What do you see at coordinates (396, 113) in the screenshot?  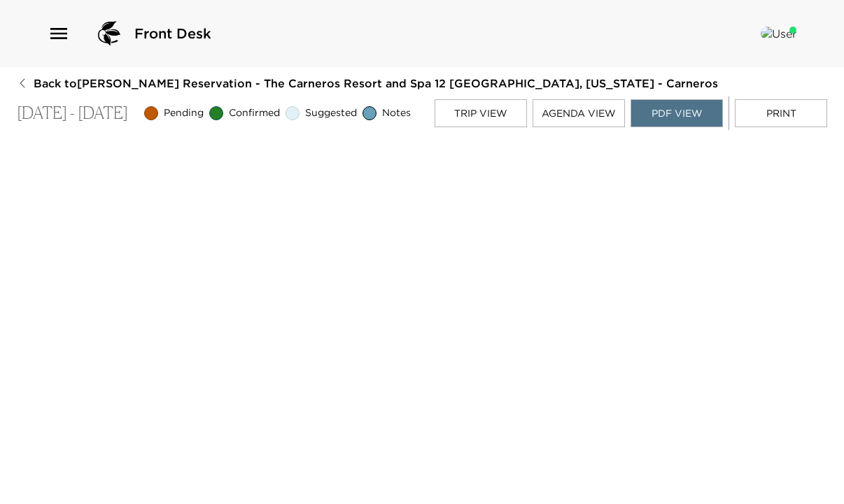 I see `span: Notes` at bounding box center [396, 113].